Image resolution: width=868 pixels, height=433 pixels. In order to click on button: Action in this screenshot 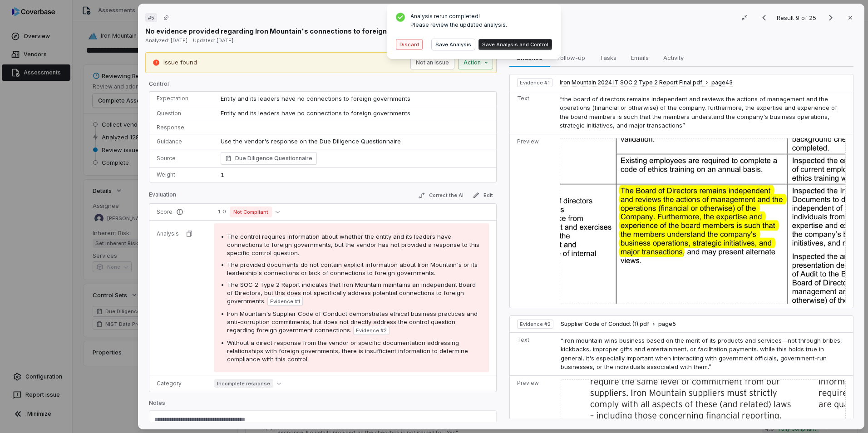, I will do `click(475, 63)`.